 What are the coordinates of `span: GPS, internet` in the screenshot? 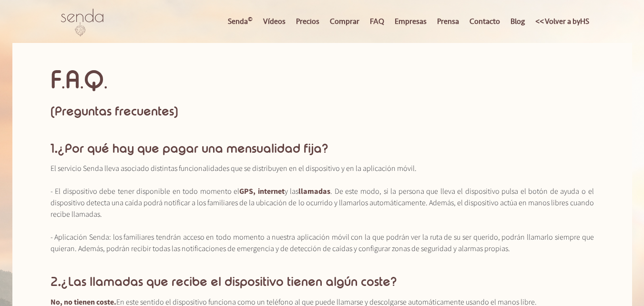 It's located at (261, 191).